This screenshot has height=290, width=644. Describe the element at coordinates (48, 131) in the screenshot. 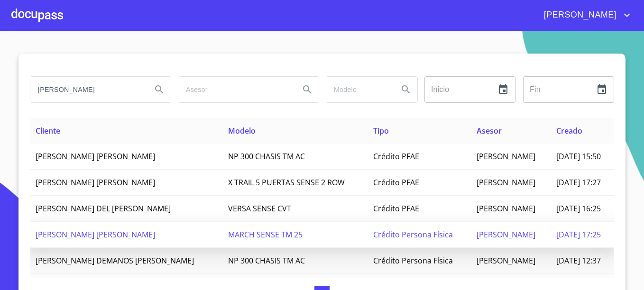

I see `span: Cliente` at that location.